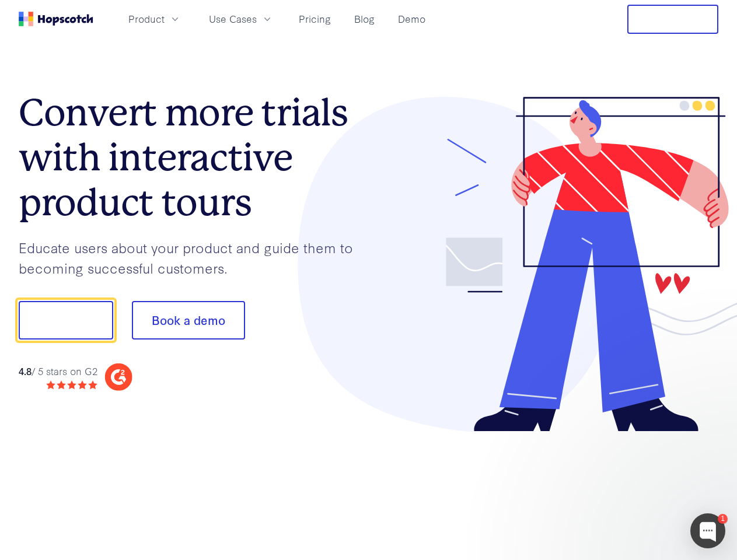 This screenshot has width=737, height=560. Describe the element at coordinates (194, 158) in the screenshot. I see `h1: Convert more trials with interactive product tours` at that location.